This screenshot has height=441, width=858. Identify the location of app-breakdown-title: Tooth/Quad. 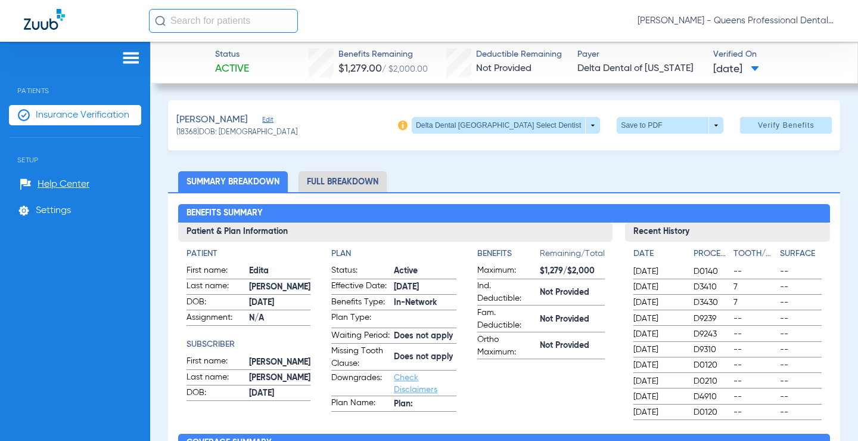
(755, 256).